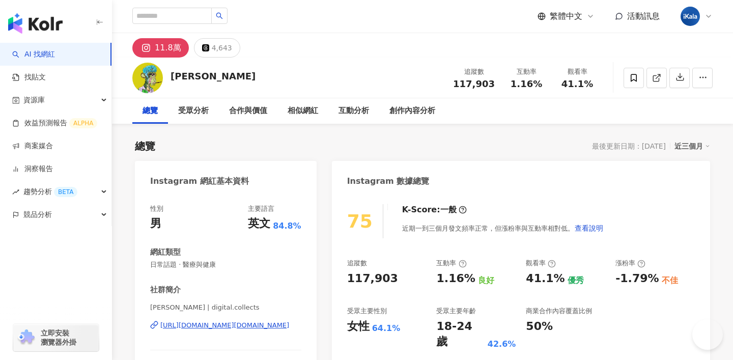 The image size is (733, 360). Describe the element at coordinates (358, 326) in the screenshot. I see `div: 女性` at that location.